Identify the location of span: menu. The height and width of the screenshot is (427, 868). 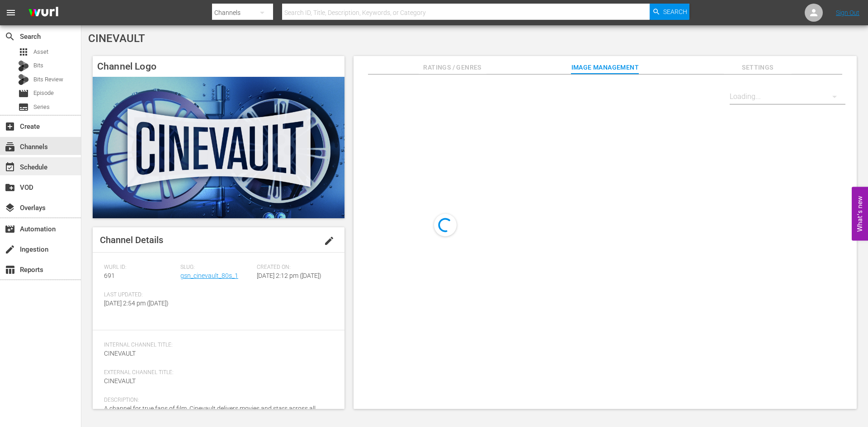
(11, 12).